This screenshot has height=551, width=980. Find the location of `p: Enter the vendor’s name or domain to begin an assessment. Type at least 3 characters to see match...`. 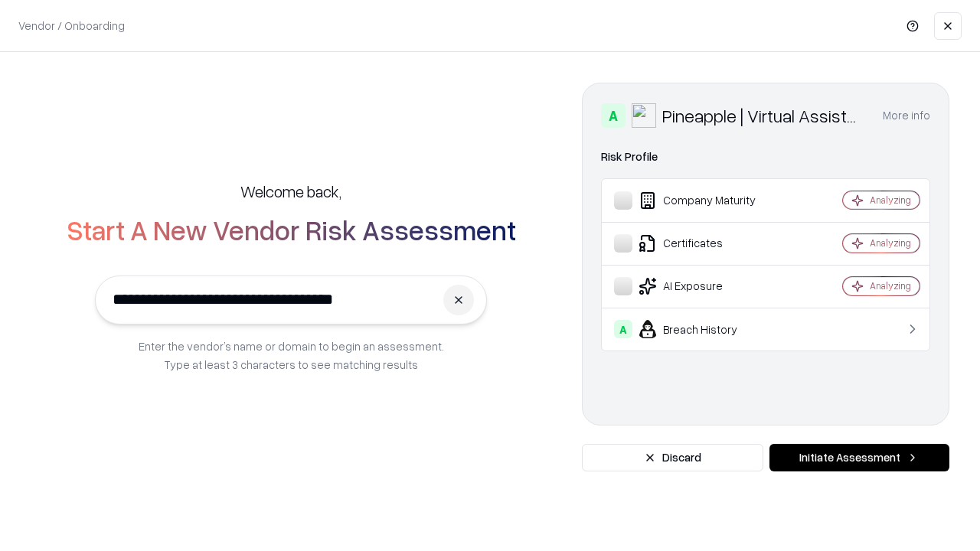

p: Enter the vendor’s name or domain to begin an assessment. Type at least 3 characters to see match... is located at coordinates (291, 355).